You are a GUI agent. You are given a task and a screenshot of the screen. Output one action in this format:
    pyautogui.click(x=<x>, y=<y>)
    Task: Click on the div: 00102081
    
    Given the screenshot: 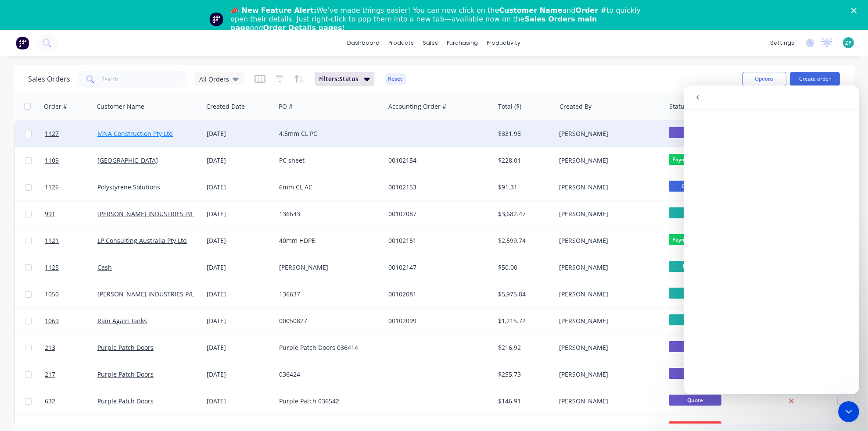 What is the action you would take?
    pyautogui.click(x=437, y=294)
    